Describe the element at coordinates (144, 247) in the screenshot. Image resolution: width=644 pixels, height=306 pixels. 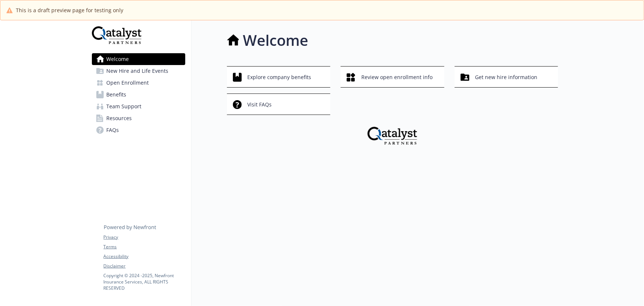
I see `a: Terms` at that location.